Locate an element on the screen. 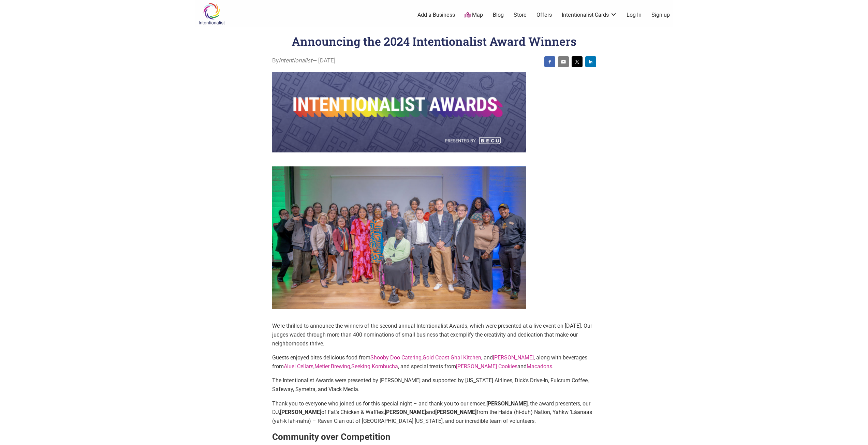  a: Gold Coast Ghal Kitchen is located at coordinates (452, 357).